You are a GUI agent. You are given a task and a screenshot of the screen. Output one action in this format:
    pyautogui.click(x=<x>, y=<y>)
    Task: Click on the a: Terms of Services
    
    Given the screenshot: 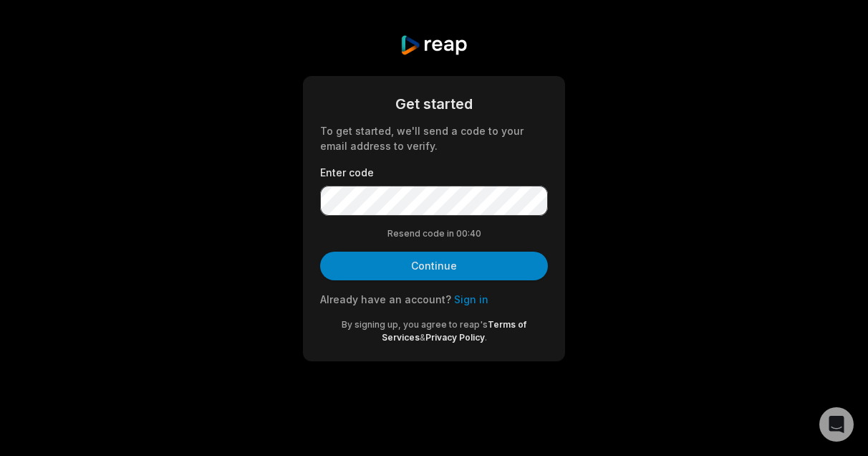 What is the action you would take?
    pyautogui.click(x=454, y=331)
    